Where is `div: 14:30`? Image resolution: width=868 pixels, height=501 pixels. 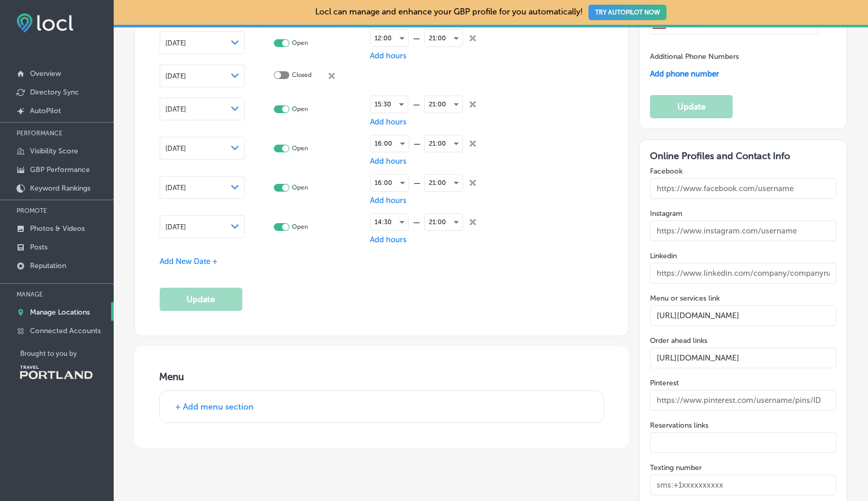 div: 14:30 is located at coordinates (389, 222).